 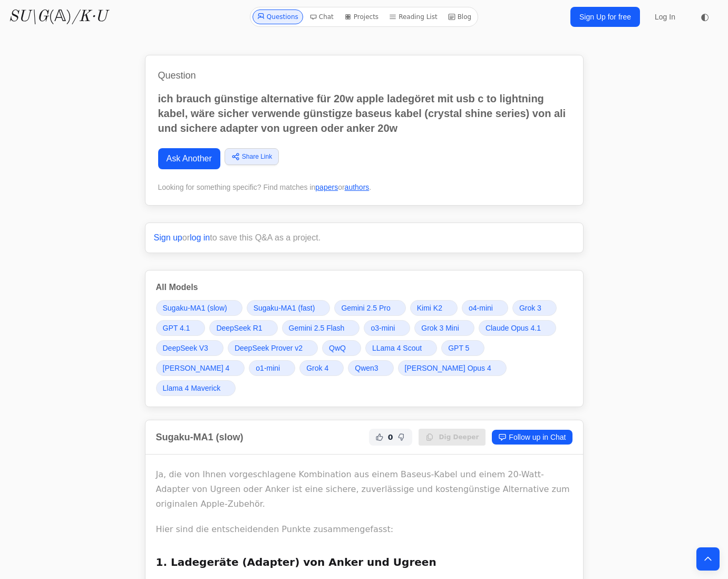 What do you see at coordinates (364, 489) in the screenshot?
I see `p: Ja, die von Ihnen vorgeschlagene Kombination aus einem Baseus-Kabel und einem 20-Watt-Adapter von...` at bounding box center [364, 489].